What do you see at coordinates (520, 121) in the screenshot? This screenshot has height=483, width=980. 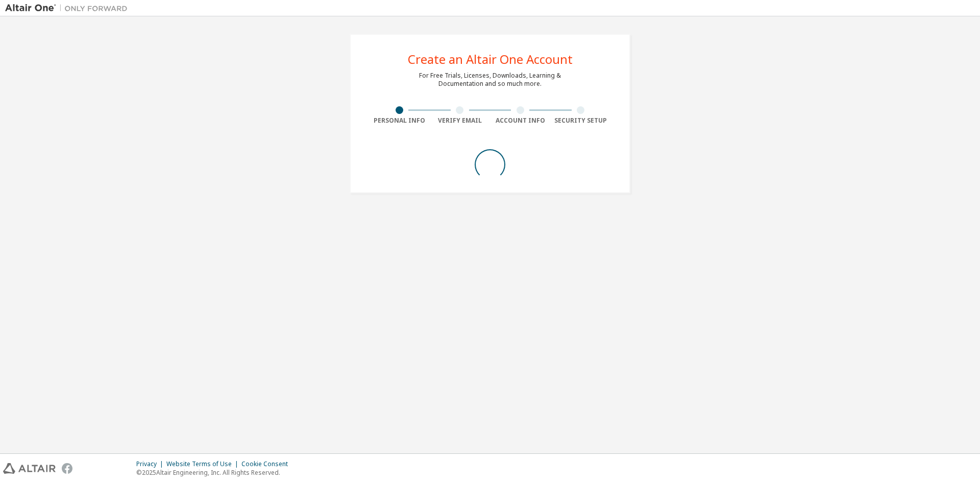 I see `div: Account Info` at bounding box center [520, 121].